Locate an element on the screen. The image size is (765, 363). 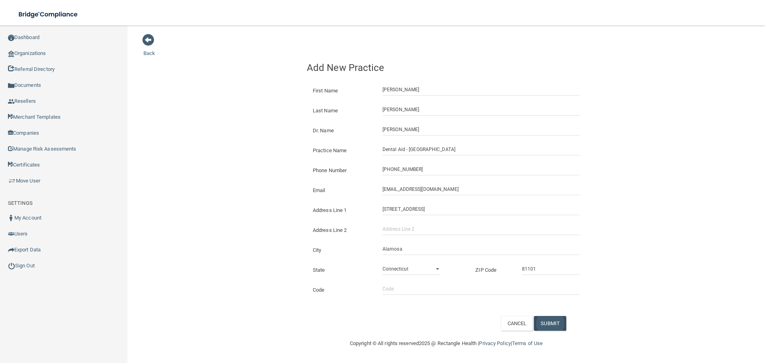
img: briefcase.64adab9b.png is located at coordinates (12, 181).